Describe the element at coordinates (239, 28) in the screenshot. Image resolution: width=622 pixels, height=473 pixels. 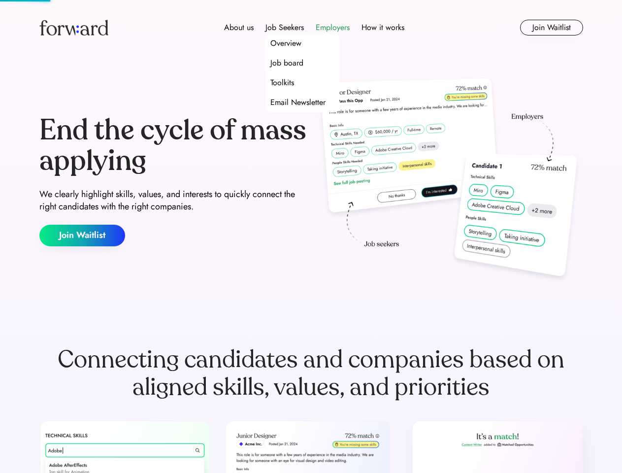
I see `div: About us` at that location.